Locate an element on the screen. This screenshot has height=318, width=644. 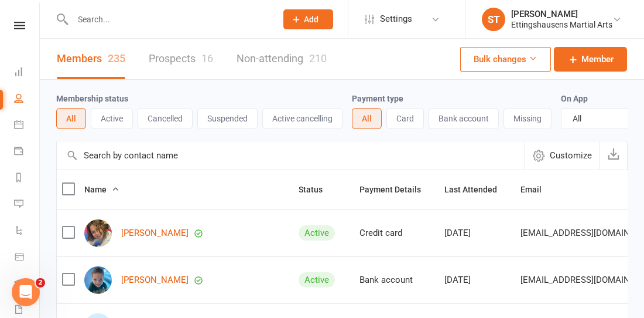
div: 16 is located at coordinates (207, 58).